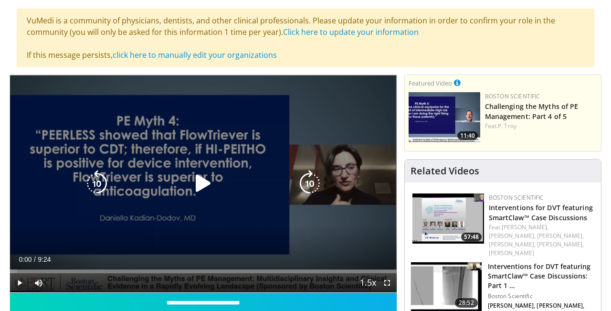  I want to click on div: VuMedi is a community of physicians, dentists, and other clinical professionals. Please update yo..., so click(305, 38).